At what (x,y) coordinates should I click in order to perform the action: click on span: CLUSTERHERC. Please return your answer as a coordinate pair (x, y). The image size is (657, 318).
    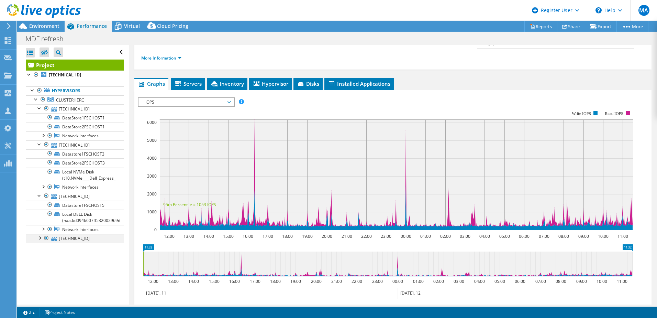
    Looking at the image, I should click on (70, 100).